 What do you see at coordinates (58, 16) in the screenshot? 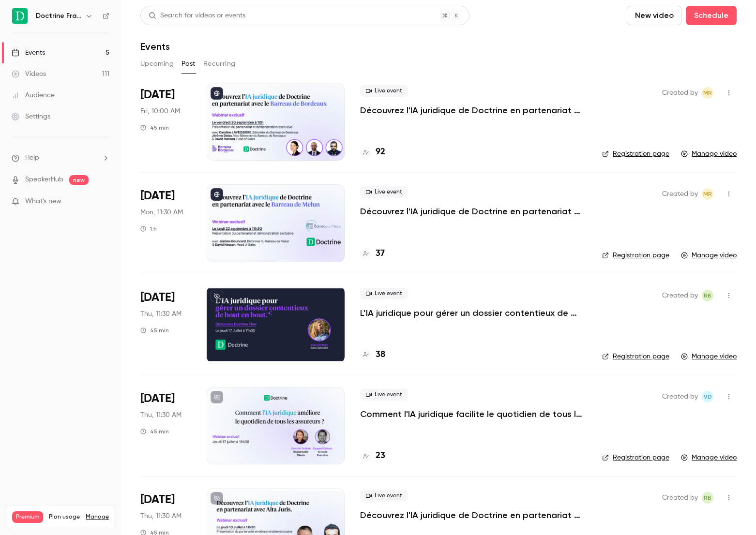
I see `h6: Doctrine France` at bounding box center [58, 16].